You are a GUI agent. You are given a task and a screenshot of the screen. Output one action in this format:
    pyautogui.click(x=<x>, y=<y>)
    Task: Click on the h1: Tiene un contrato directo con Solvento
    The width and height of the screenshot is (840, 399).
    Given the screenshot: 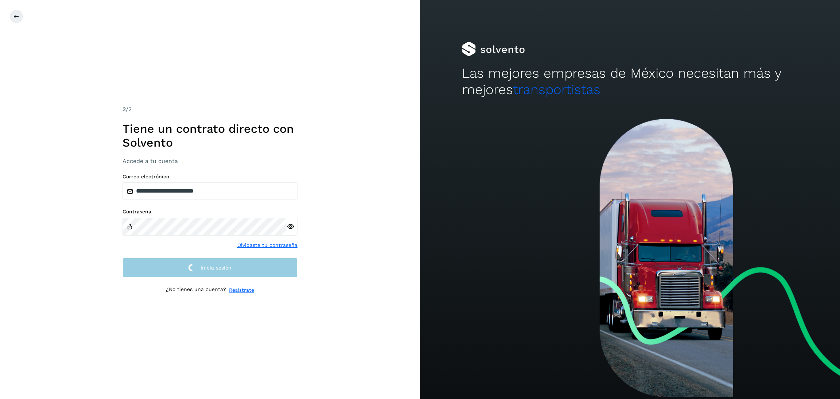 What is the action you would take?
    pyautogui.click(x=210, y=136)
    